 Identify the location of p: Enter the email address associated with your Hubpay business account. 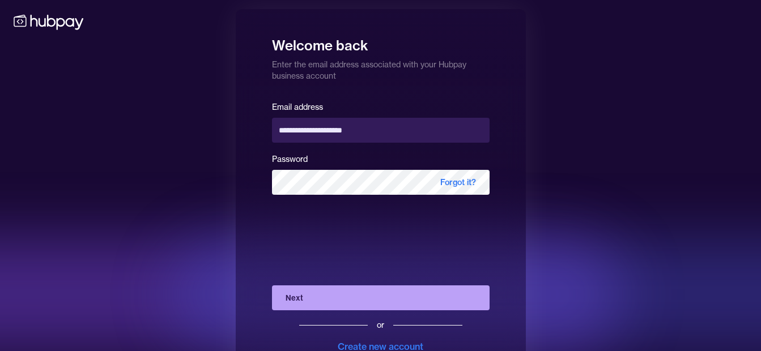
(381, 68).